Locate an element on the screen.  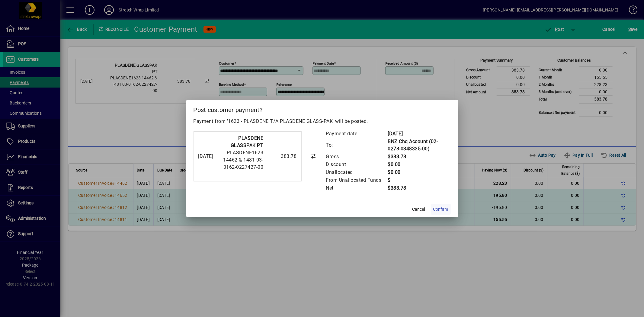
span: Confirm is located at coordinates (441, 209).